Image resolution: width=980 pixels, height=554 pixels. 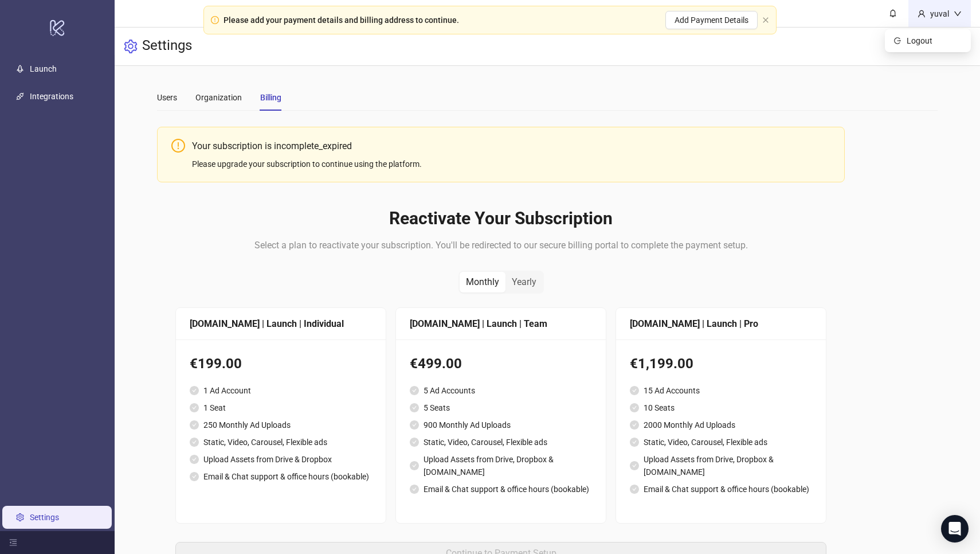 I want to click on li: 2000 Monthly Ad Uploads, so click(x=722, y=425).